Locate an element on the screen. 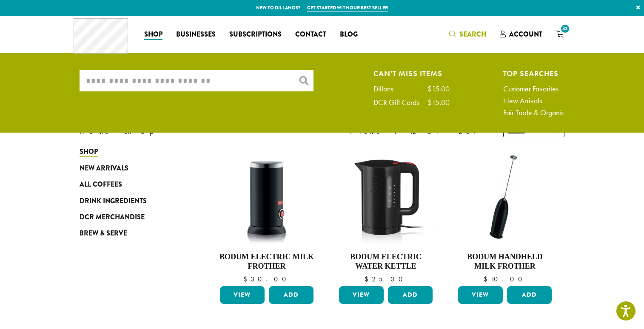 This screenshot has width=644, height=329. a: Brew & Serve is located at coordinates (130, 233).